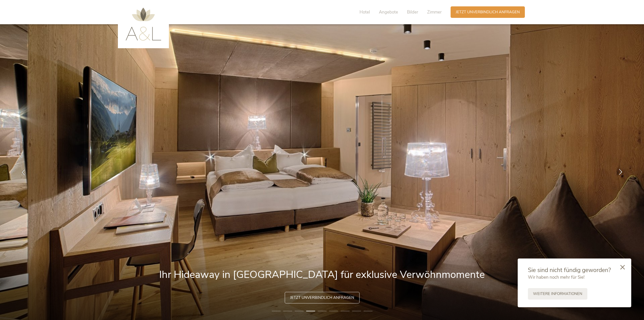  Describe the element at coordinates (413, 12) in the screenshot. I see `span: Bilder` at that location.